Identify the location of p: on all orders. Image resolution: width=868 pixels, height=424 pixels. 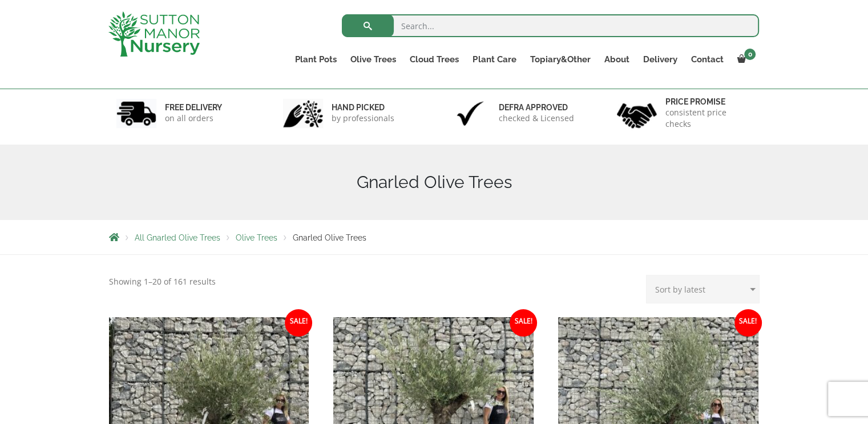
(194, 118).